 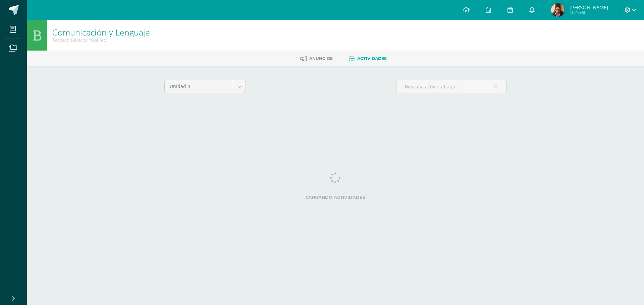 What do you see at coordinates (205, 87) in the screenshot?
I see `a: Unidad 4` at bounding box center [205, 87].